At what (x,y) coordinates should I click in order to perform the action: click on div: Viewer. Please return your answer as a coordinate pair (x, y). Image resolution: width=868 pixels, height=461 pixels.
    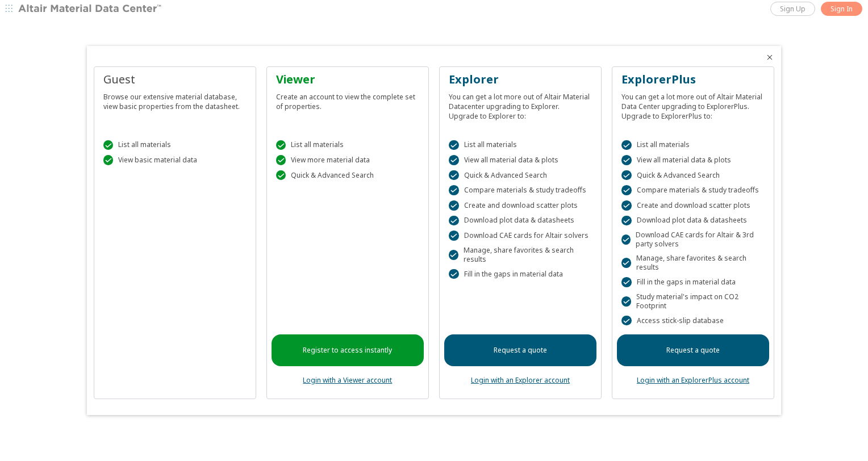
    Looking at the image, I should click on (347, 80).